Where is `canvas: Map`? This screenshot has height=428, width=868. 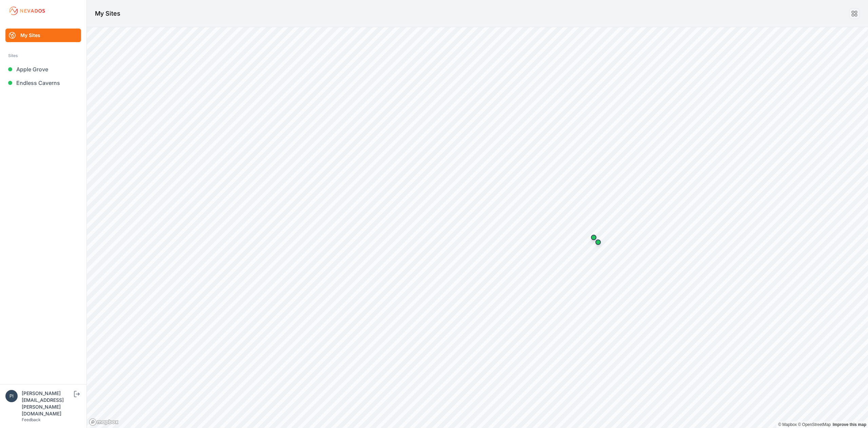
canvas: Map is located at coordinates (477, 228).